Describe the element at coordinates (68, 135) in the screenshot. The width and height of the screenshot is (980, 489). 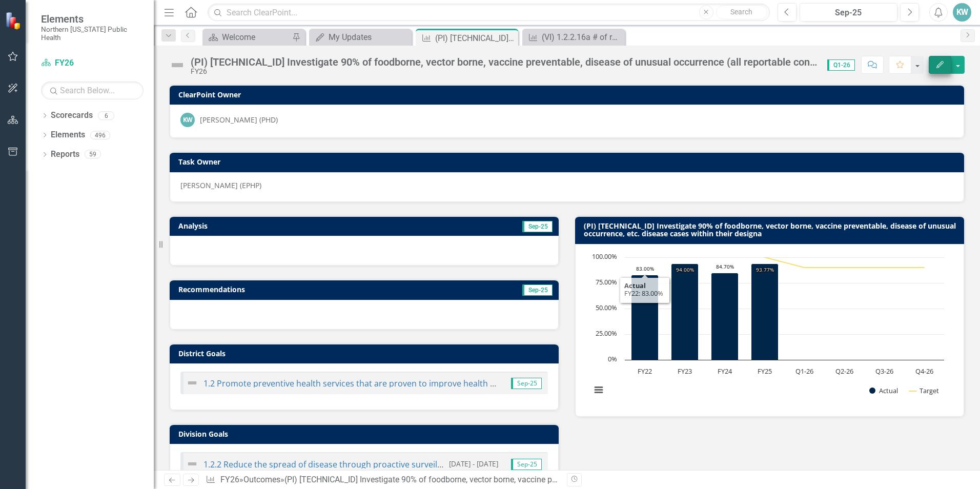
I see `a: Elements` at that location.